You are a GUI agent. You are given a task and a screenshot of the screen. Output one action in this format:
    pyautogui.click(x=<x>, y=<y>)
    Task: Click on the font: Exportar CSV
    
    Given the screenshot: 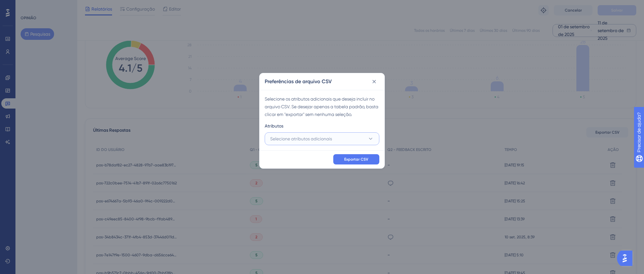 What is the action you would take?
    pyautogui.click(x=356, y=160)
    